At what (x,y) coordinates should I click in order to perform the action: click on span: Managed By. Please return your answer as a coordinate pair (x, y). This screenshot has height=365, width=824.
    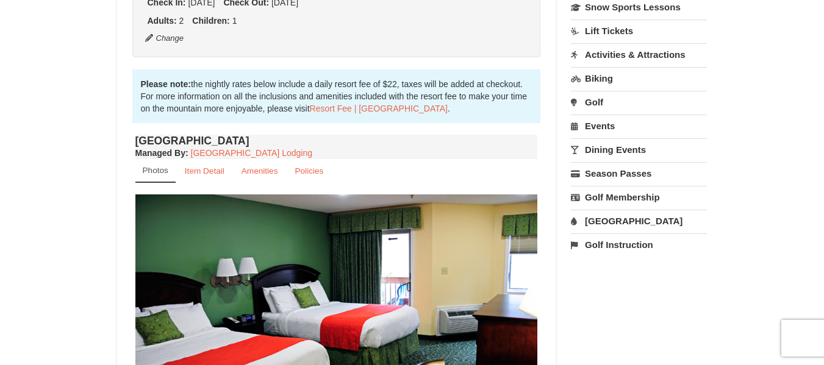
    Looking at the image, I should click on (160, 153).